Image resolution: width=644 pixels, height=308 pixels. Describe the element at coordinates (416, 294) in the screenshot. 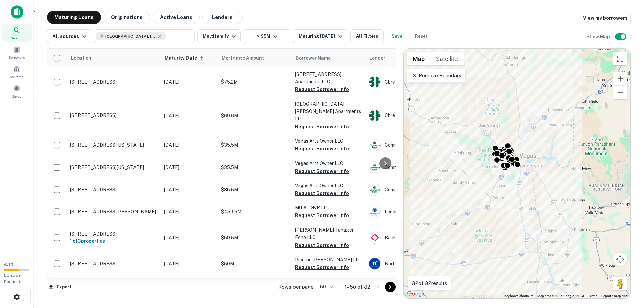

I see `a: Open this area in Google Maps (opens a new window)` at that location.